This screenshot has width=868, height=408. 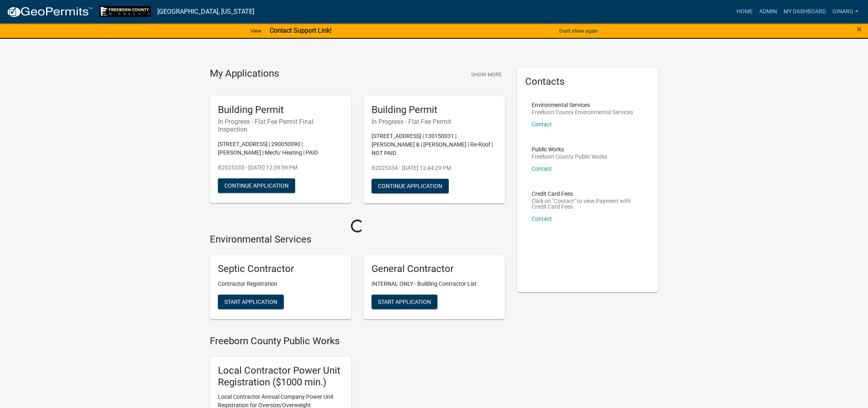 I want to click on p: Environmental Services, so click(x=583, y=105).